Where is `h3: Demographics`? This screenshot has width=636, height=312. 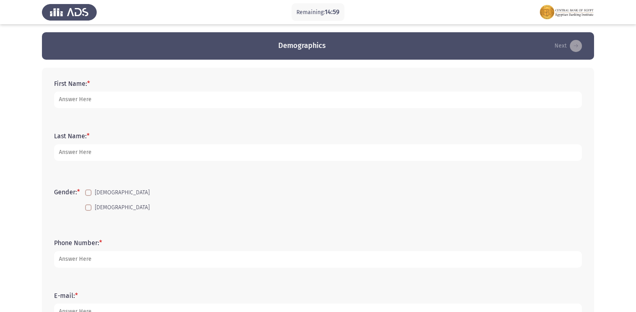
h3: Demographics is located at coordinates (302, 46).